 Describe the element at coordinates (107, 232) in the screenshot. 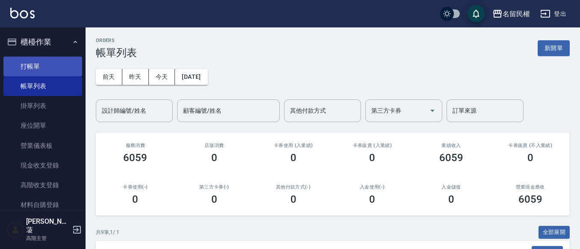

I see `p: 共 9 筆, 1 / 1` at that location.